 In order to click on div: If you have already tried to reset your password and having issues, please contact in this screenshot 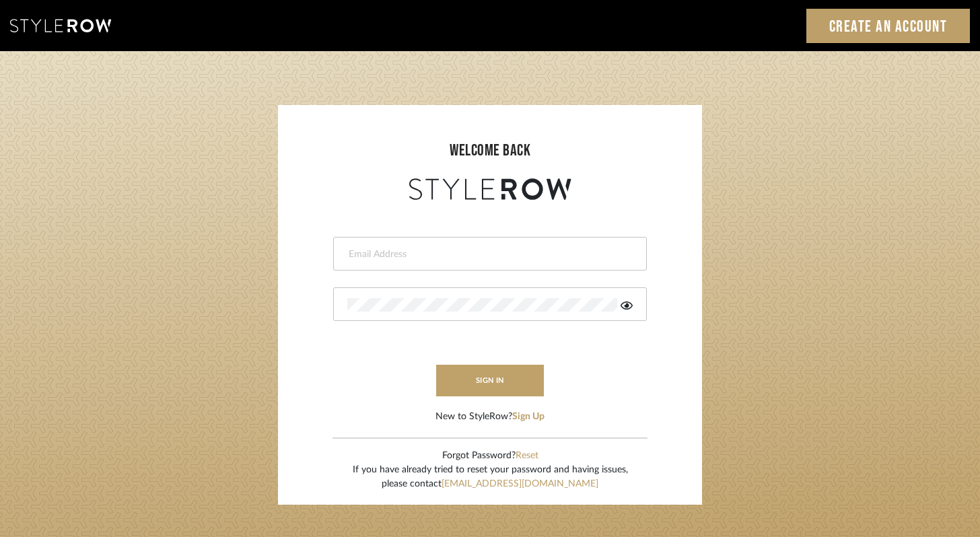, I will do `click(490, 477)`.